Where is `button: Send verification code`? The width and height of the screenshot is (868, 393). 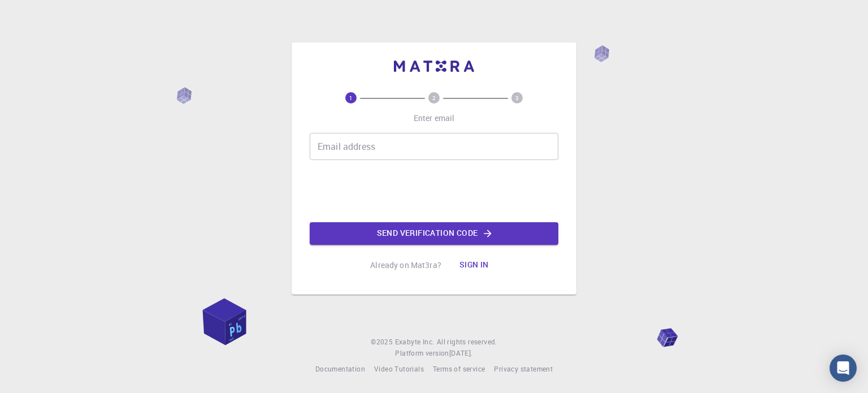
button: Send verification code is located at coordinates (434, 234).